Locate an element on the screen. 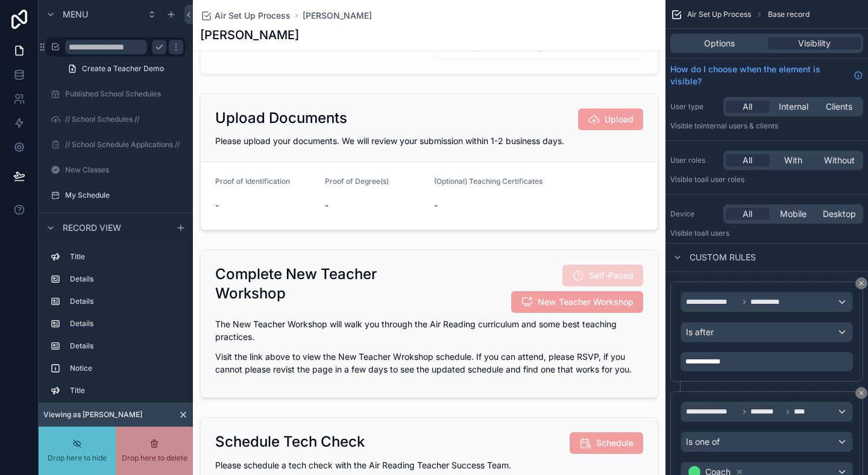  a: Create a Teacher Demo is located at coordinates (123, 68).